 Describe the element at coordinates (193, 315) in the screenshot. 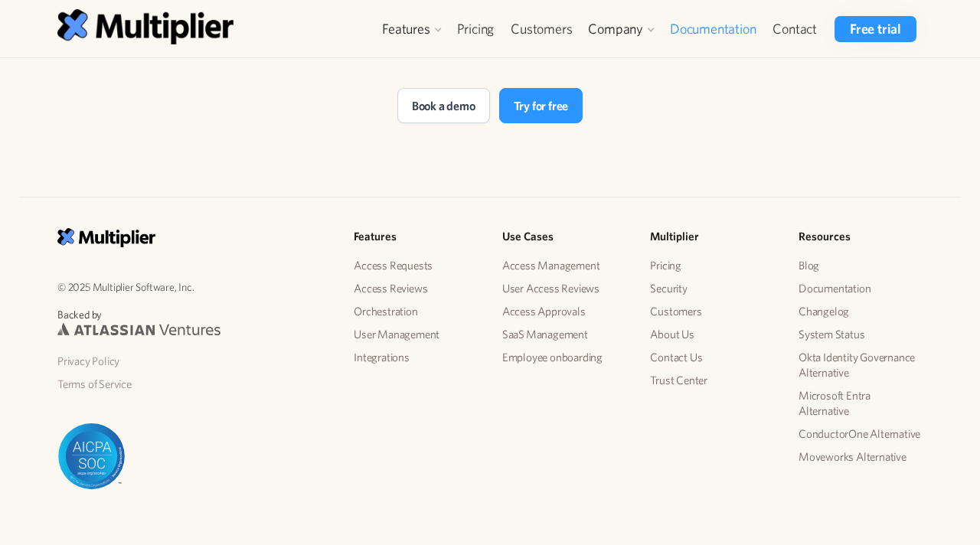

I see `p: Backed by` at that location.